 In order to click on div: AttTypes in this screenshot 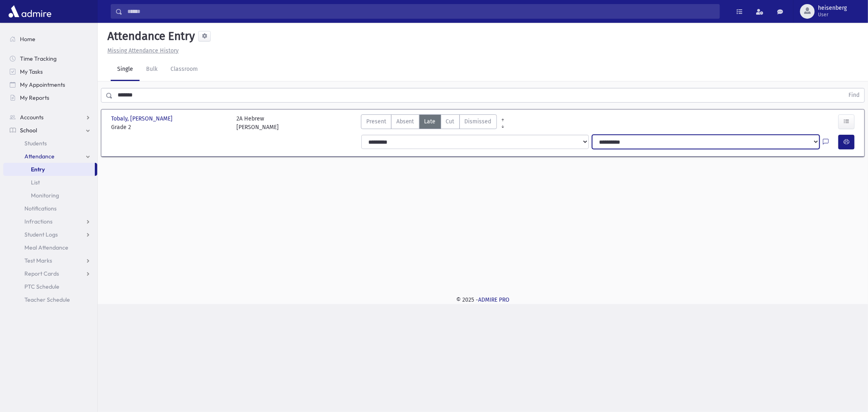, I will do `click(429, 123)`.